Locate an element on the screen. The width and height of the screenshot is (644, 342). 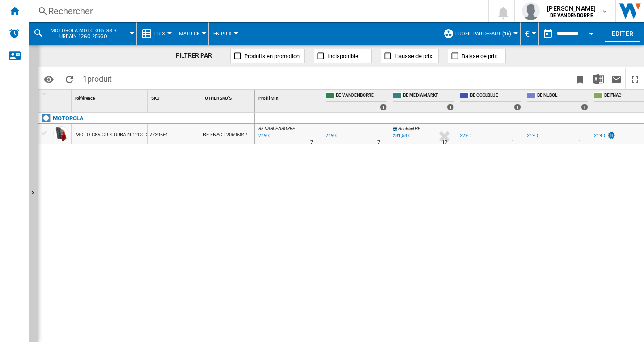
button: Télécharger au format Excel is located at coordinates (598, 79).